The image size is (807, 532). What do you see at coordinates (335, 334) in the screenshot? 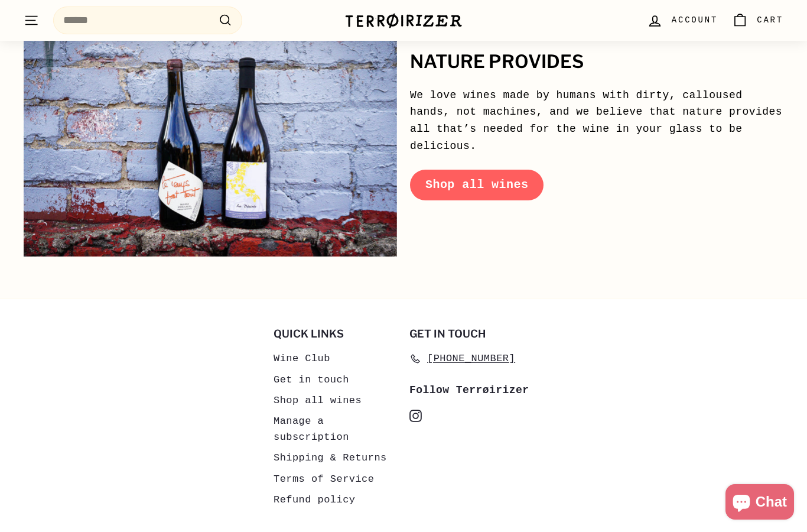
I see `h2: Quick links` at bounding box center [335, 334].